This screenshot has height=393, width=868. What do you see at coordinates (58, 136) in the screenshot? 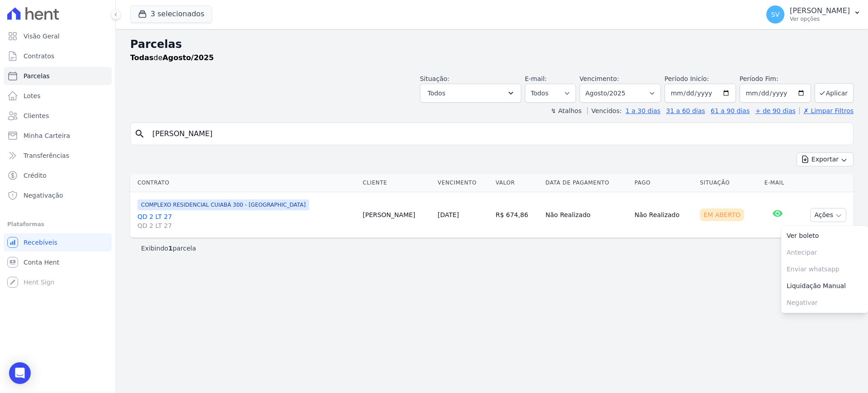
I see `a: Minha Carteira` at bounding box center [58, 136].